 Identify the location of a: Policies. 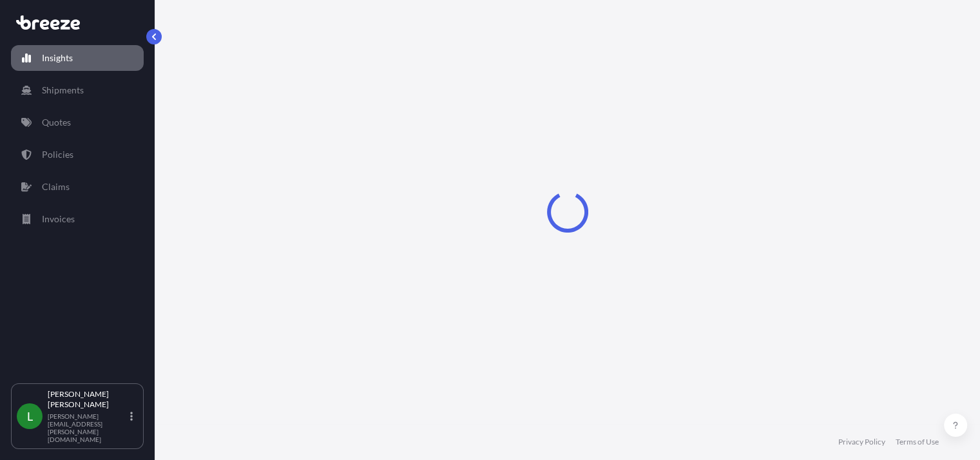
(77, 155).